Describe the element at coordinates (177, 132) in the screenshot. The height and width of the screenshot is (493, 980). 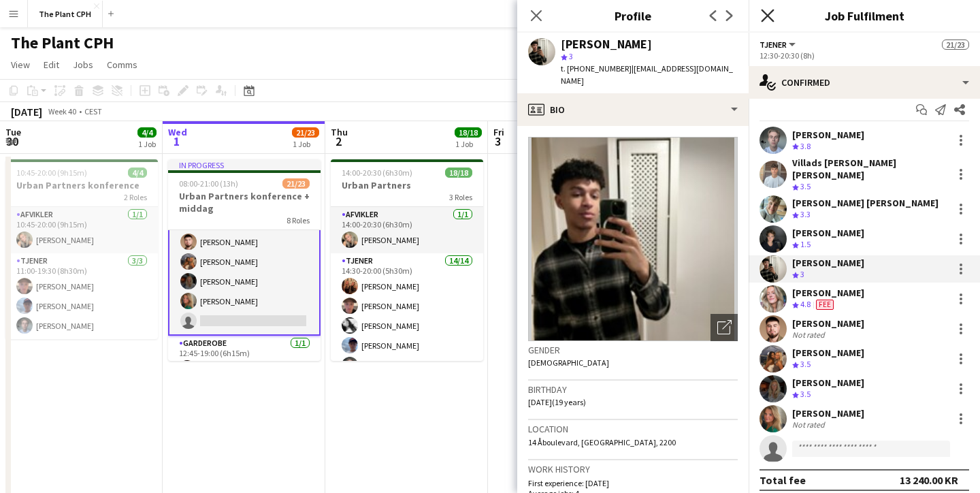
I see `span: Wed` at that location.